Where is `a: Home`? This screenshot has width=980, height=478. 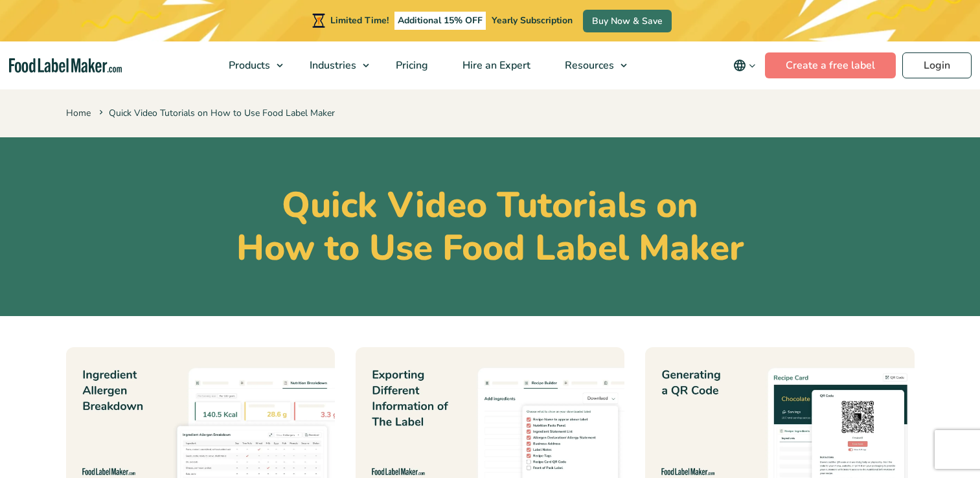
a: Home is located at coordinates (78, 113).